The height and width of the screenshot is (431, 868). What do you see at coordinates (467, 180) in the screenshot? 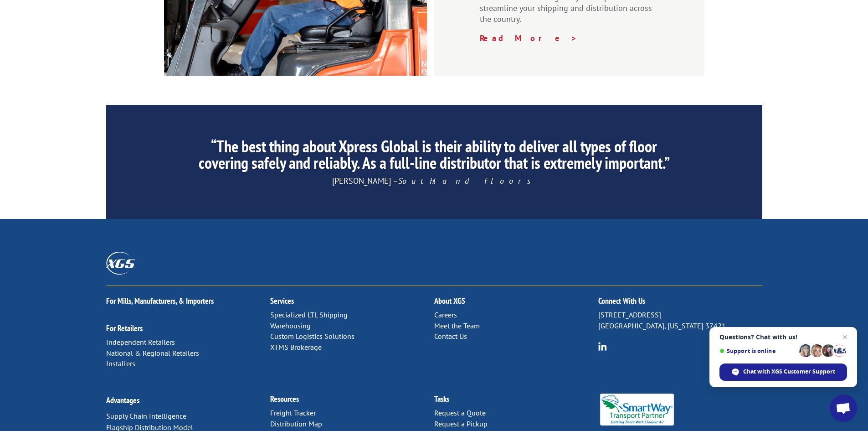
I see `em: Southland Floors` at bounding box center [467, 180].